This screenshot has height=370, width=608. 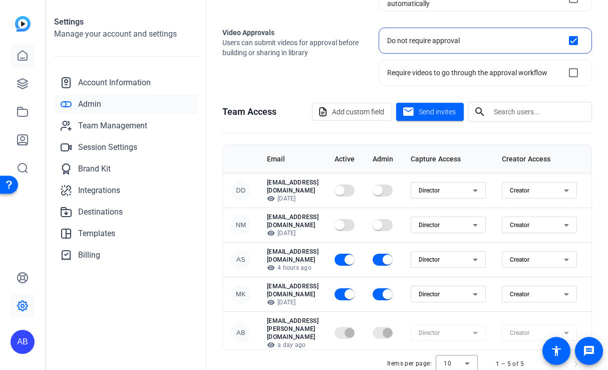 I want to click on div: 1 – 5 of 5, so click(x=510, y=364).